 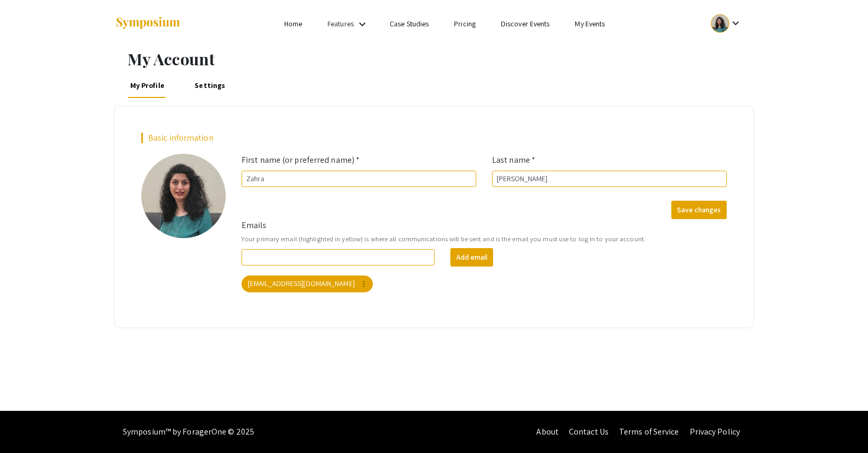 I want to click on a: Contact Us, so click(x=589, y=431).